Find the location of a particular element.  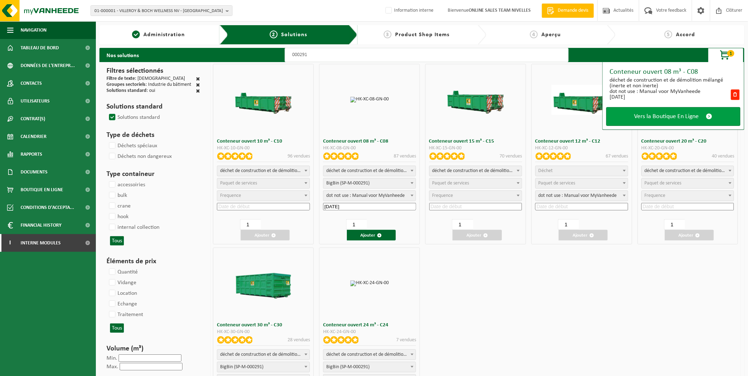

h3: Conteneur ouvert 30 m³ - C30 is located at coordinates (263, 325).